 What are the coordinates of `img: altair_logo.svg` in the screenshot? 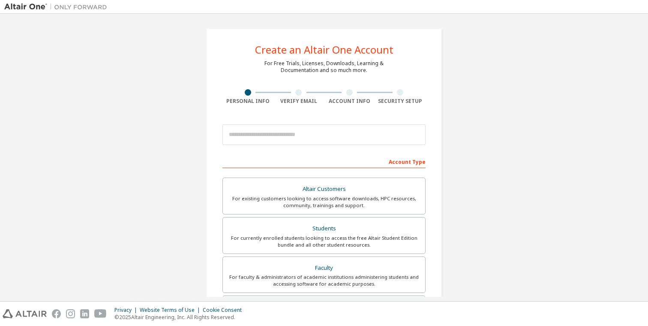 It's located at (24, 314).